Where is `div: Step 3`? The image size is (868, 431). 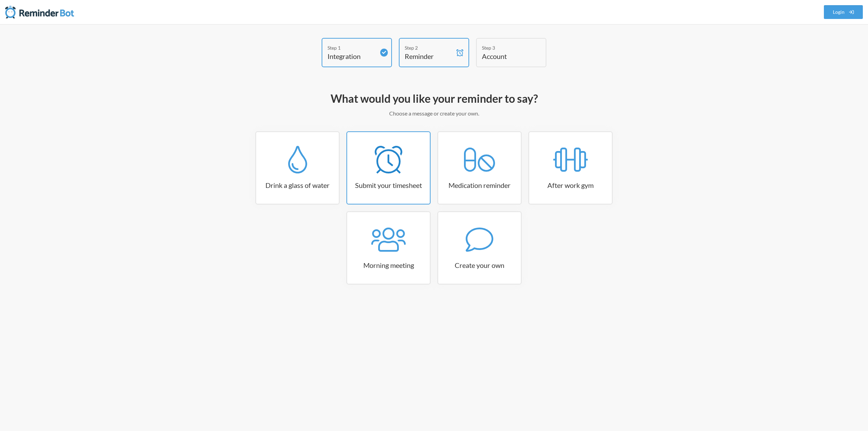 div: Step 3 is located at coordinates (506, 48).